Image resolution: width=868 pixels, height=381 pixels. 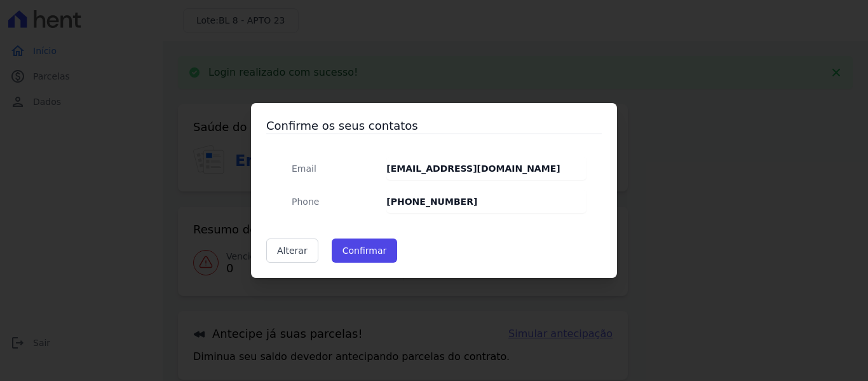 I want to click on button: Confirmar, so click(x=365, y=251).